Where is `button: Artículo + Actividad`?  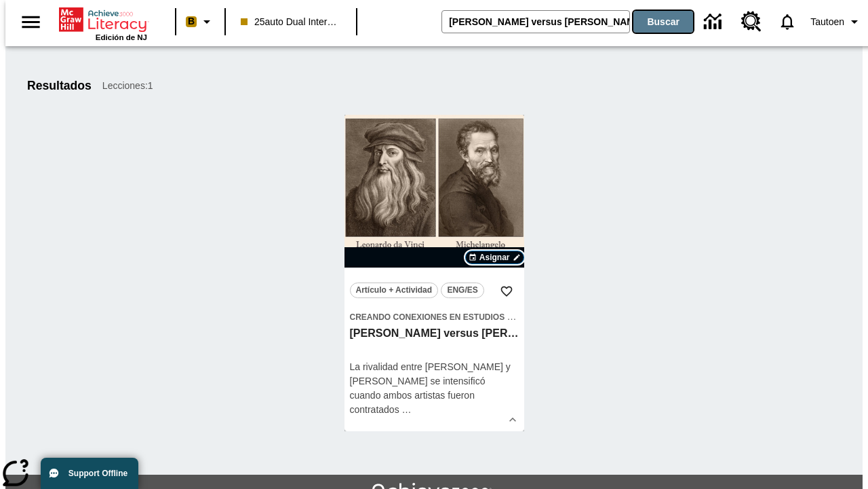 button: Artículo + Actividad is located at coordinates (394, 290).